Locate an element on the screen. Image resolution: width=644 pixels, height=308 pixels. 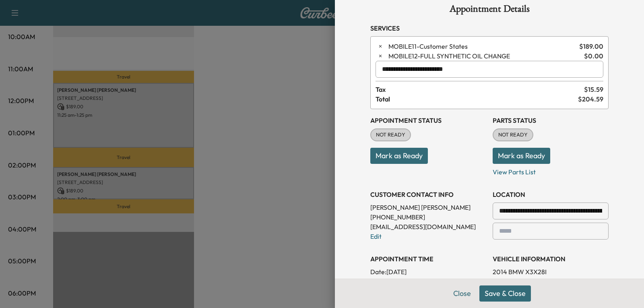
span: $ 15.59 is located at coordinates (594, 89).